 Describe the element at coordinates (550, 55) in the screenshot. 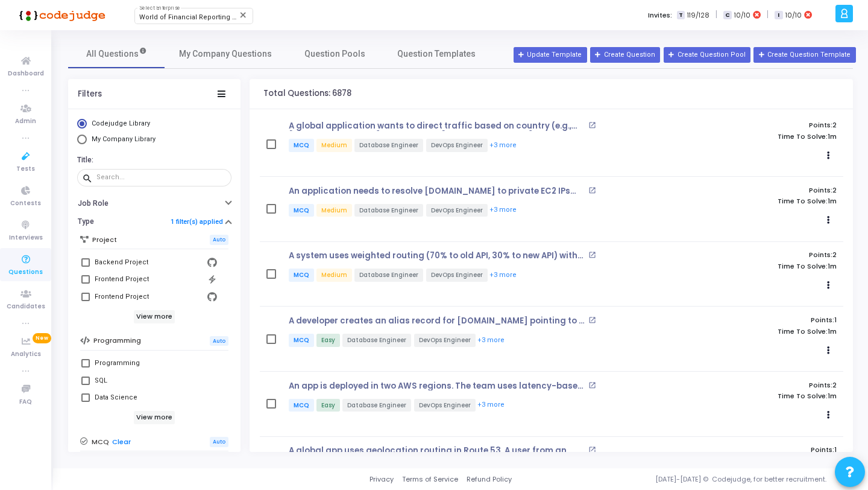

I see `a: Update Template` at that location.